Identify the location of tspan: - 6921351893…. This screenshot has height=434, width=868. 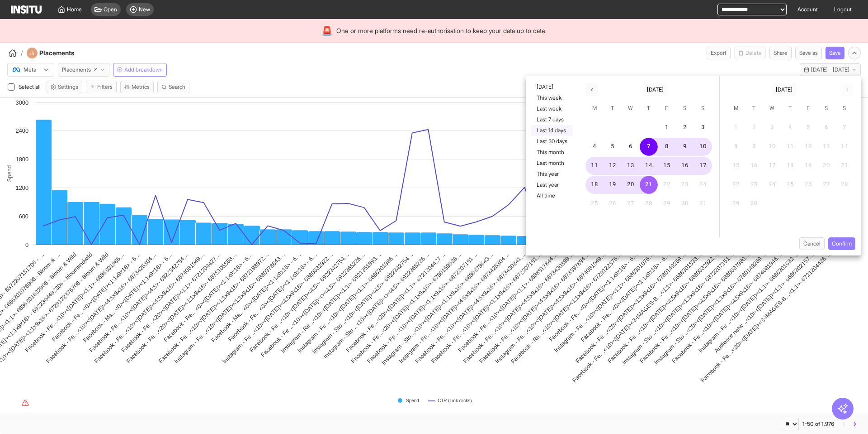
(365, 268).